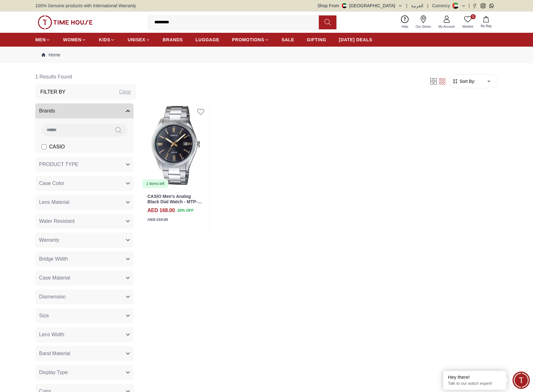 This screenshot has height=392, width=533. I want to click on a: MEN, so click(43, 40).